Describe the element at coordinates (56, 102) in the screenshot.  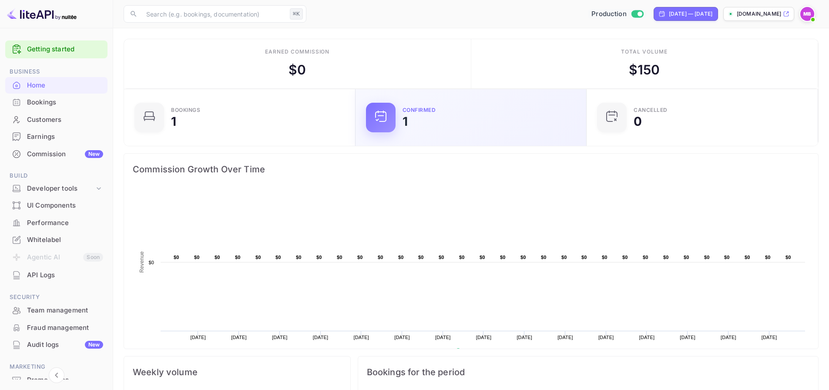
I see `a: Bookings` at that location.